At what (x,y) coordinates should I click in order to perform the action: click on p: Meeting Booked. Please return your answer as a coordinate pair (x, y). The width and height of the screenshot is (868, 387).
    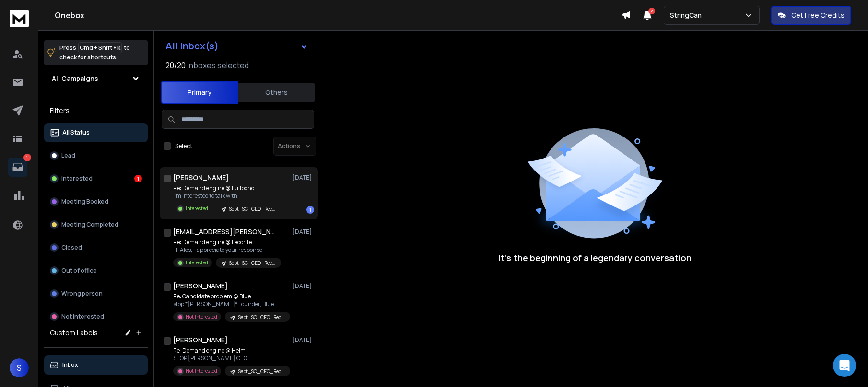
    Looking at the image, I should click on (85, 201).